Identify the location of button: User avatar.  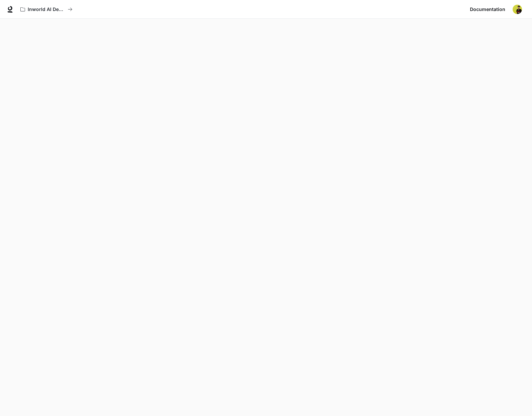
(517, 9).